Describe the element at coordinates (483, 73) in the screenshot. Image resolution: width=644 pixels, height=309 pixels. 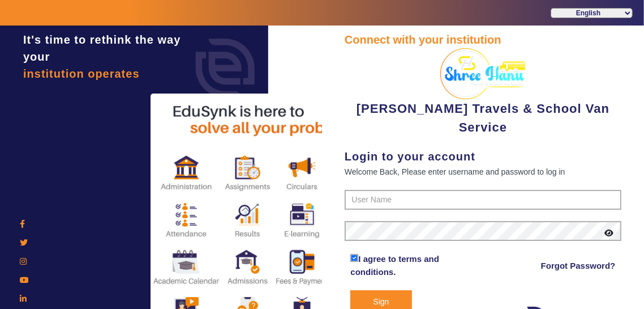
I see `img: 2bec4155-9170-49cd-8f97-544ef27826c4` at that location.